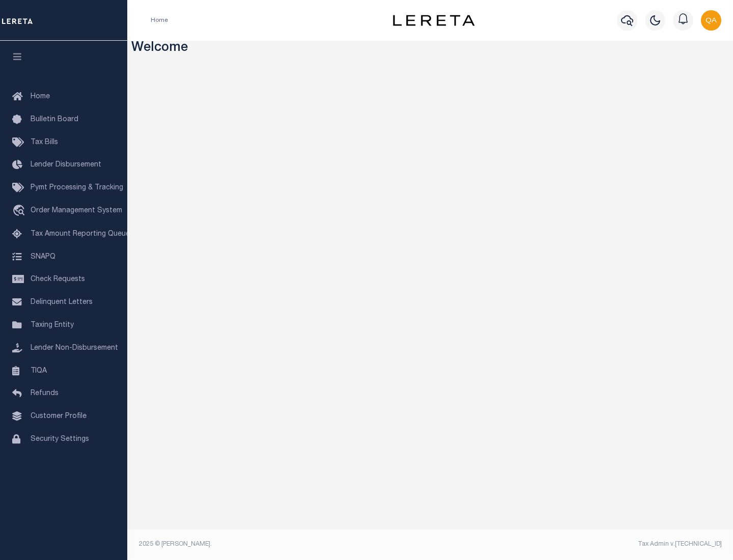 The image size is (733, 560). I want to click on span: Refunds, so click(44, 393).